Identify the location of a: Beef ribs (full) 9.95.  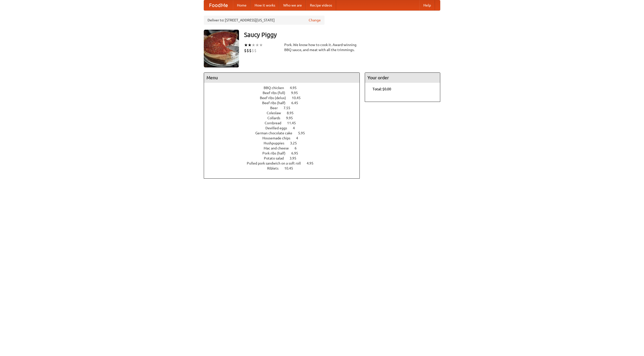
(284, 93).